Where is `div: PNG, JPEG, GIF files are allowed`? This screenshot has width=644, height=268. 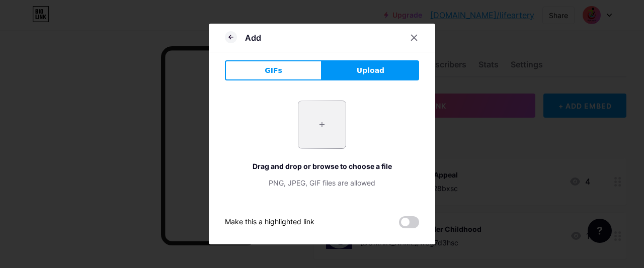
div: PNG, JPEG, GIF files are allowed is located at coordinates (322, 183).